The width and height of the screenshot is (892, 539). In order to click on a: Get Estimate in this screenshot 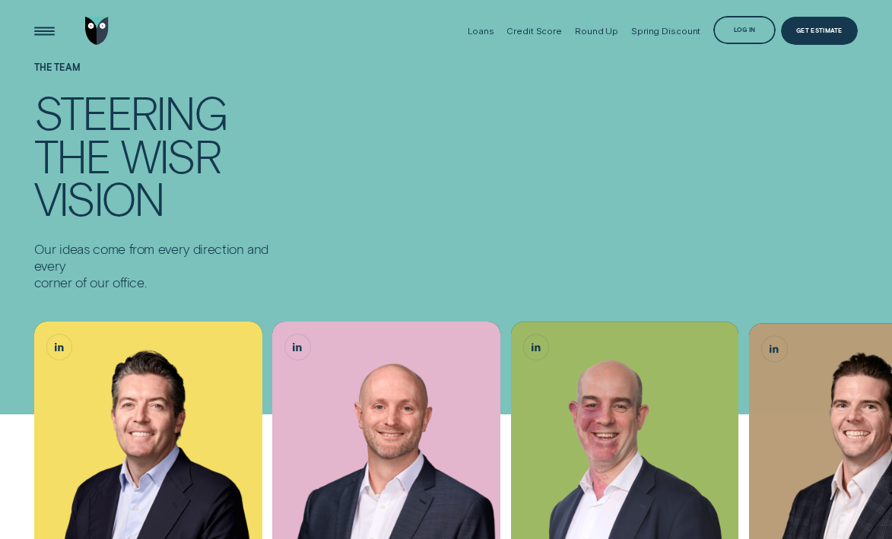, I will do `click(819, 30)`.